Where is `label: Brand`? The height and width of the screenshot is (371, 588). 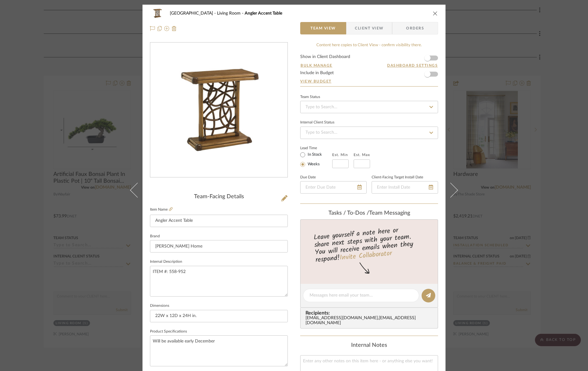 label: Brand is located at coordinates (155, 237).